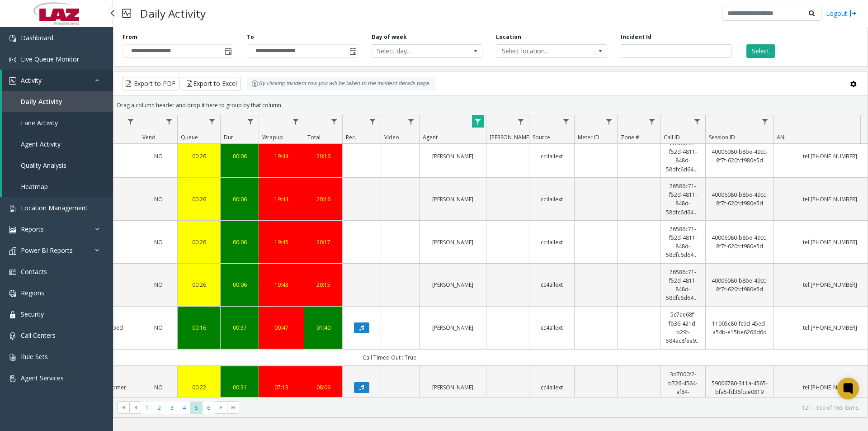 This screenshot has height=431, width=868. Describe the element at coordinates (221, 407) in the screenshot. I see `span: Go to the next page` at that location.